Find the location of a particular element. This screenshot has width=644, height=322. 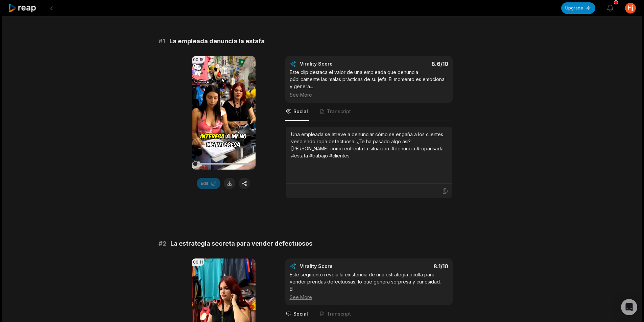

video: Your browser does not support mp4 format. is located at coordinates (223, 113).